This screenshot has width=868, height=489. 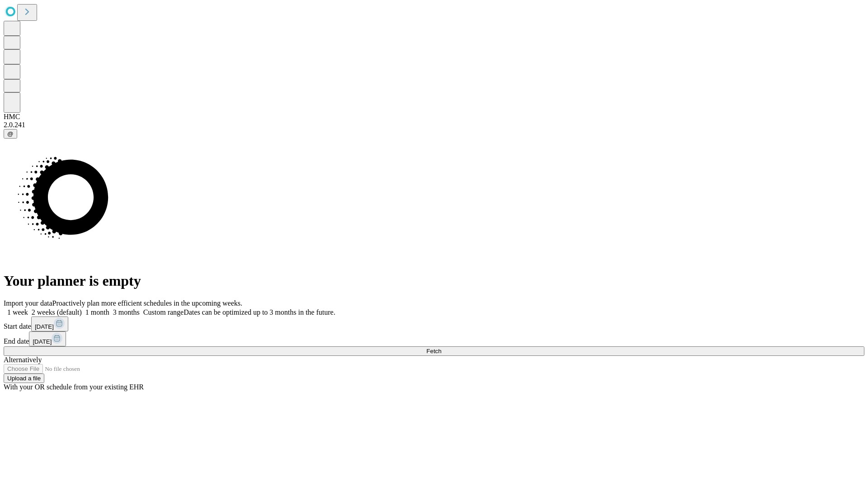 What do you see at coordinates (434, 117) in the screenshot?
I see `div: HMC` at bounding box center [434, 117].